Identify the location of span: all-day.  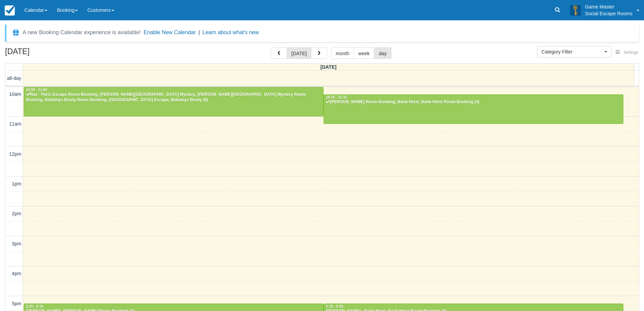
(14, 78).